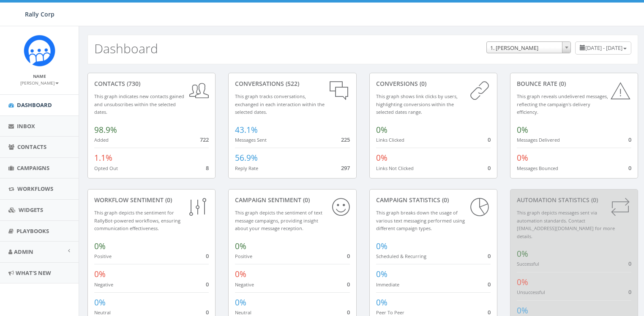  What do you see at coordinates (33, 168) in the screenshot?
I see `span: Campaigns` at bounding box center [33, 168].